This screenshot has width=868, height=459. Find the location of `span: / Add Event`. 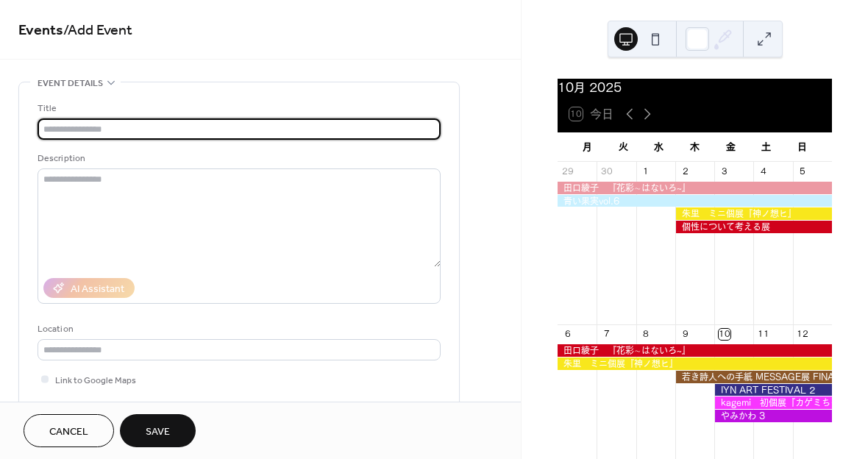

span: / Add Event is located at coordinates (98, 30).